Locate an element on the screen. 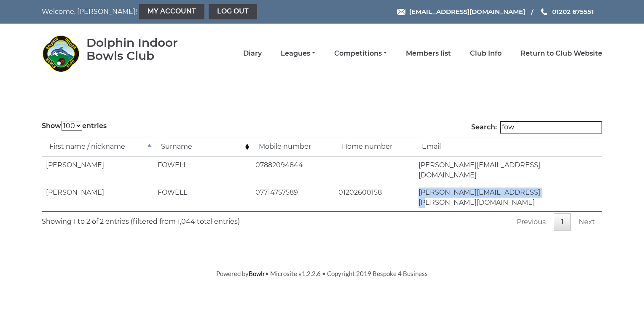  a: Diary is located at coordinates (252, 53).